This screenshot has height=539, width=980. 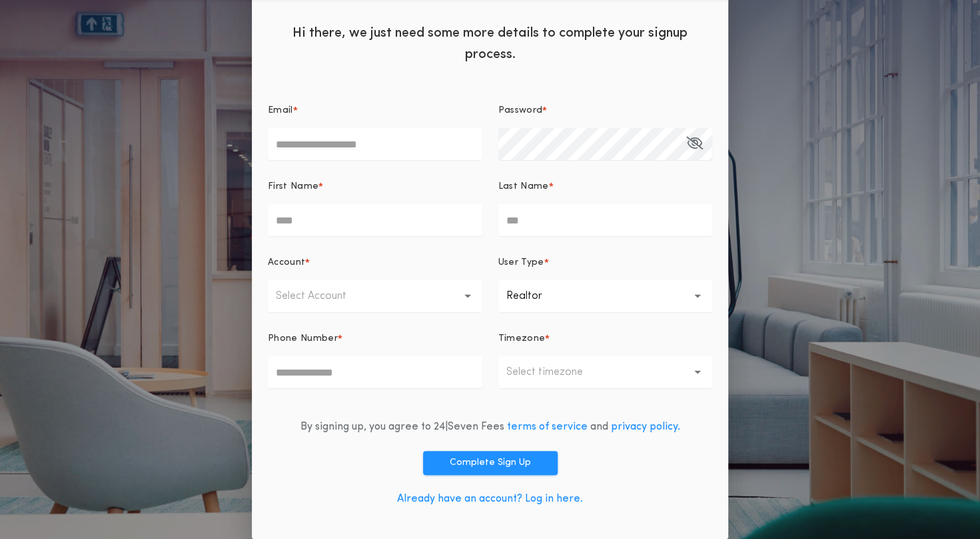 I want to click on button: Complete Sign Up, so click(x=490, y=462).